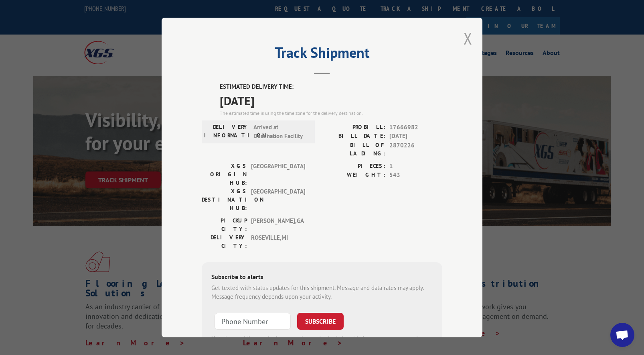 The width and height of the screenshot is (644, 355). What do you see at coordinates (354, 166) in the screenshot?
I see `label: PIECES:` at bounding box center [354, 166].